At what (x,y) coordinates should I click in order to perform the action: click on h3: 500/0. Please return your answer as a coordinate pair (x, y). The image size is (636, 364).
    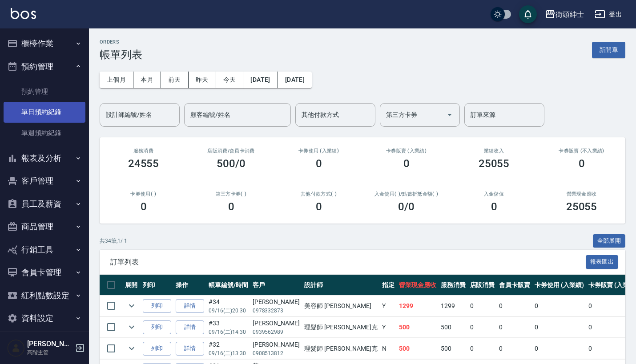
    Looking at the image, I should click on (231, 164).